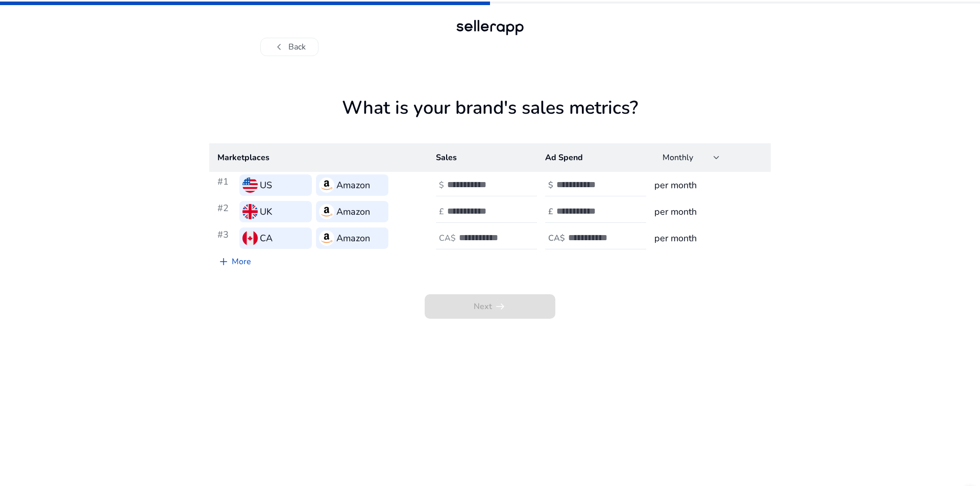 The height and width of the screenshot is (486, 980). Describe the element at coordinates (592, 157) in the screenshot. I see `th: Ad Spend` at that location.